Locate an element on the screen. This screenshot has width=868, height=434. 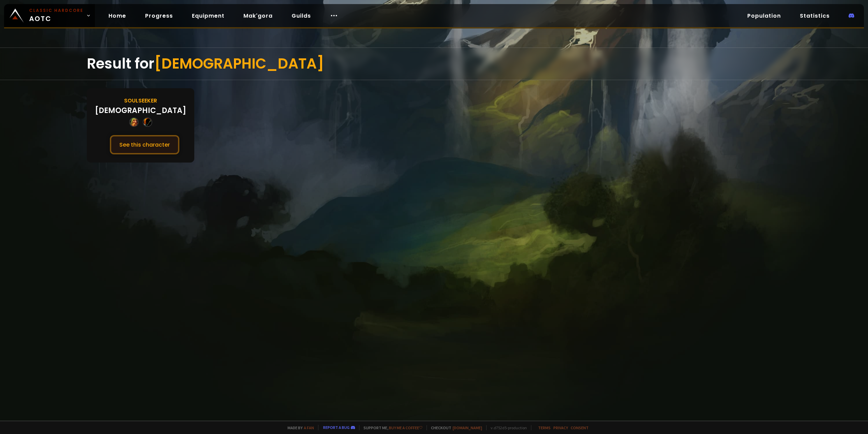
a: Report a bug is located at coordinates (337, 427).